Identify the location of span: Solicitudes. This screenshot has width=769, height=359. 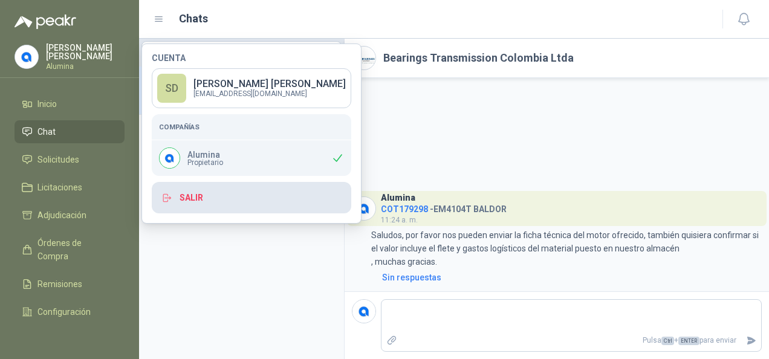
(58, 160).